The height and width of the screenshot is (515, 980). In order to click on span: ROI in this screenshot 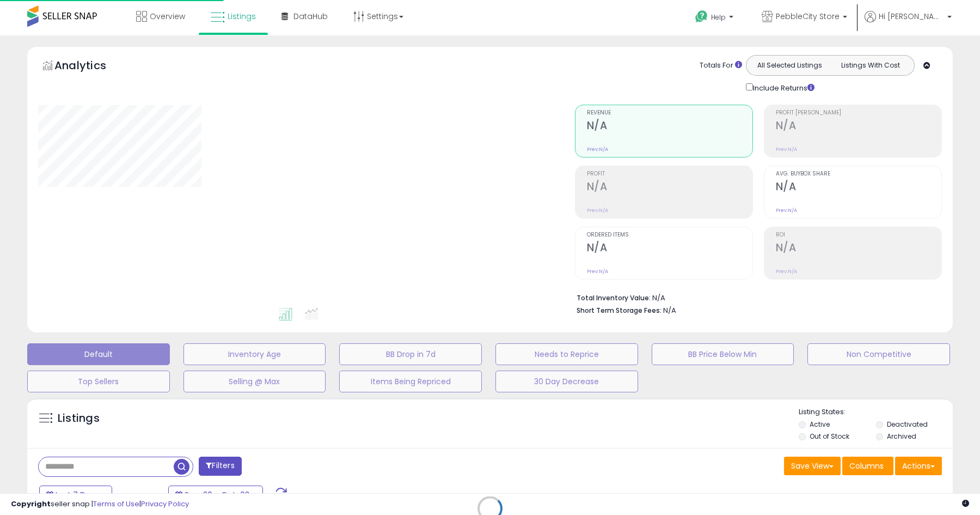, I will do `click(858, 235)`.